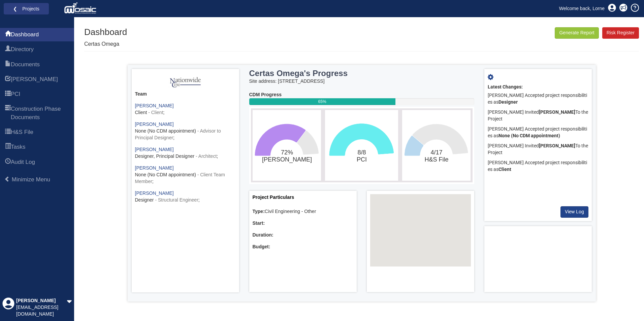 Image resolution: width=644 pixels, height=321 pixels. Describe the element at coordinates (263, 235) in the screenshot. I see `b: Duration:` at that location.